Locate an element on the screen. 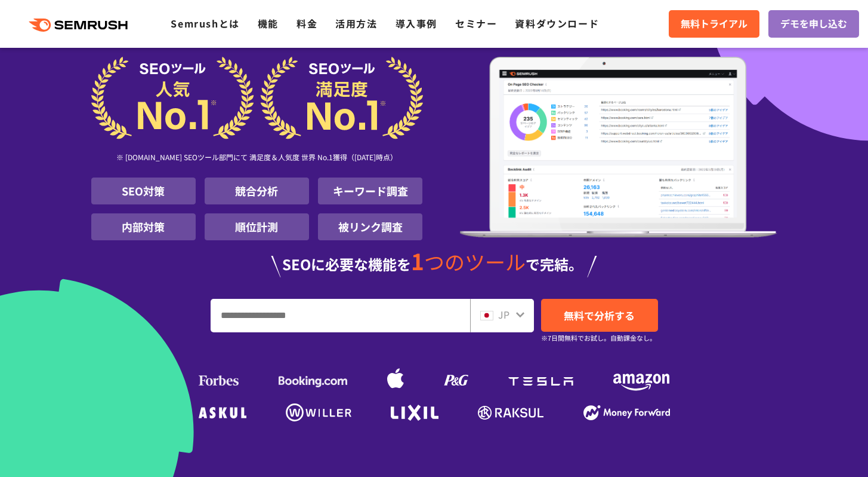  div: SEOに必要な機能を is located at coordinates (435, 263).